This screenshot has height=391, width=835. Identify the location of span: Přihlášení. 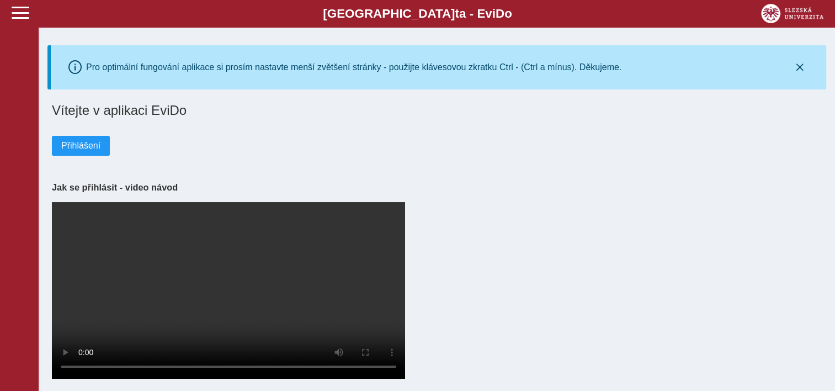
(81, 146).